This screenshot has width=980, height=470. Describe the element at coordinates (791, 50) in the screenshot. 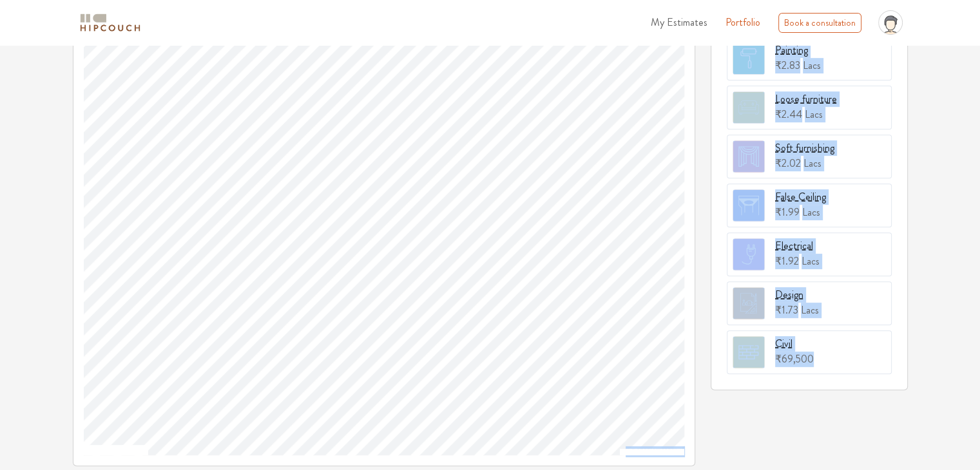

I see `button: Painting` at that location.